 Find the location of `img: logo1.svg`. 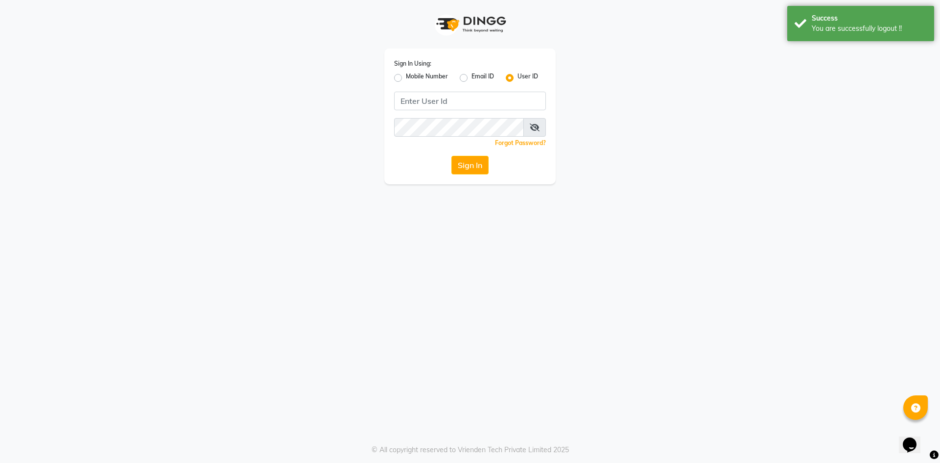

img: logo1.svg is located at coordinates (470, 24).